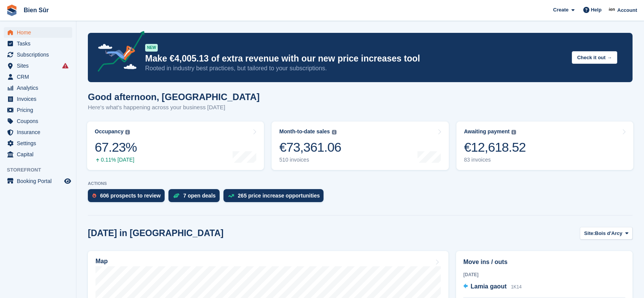  Describe the element at coordinates (545, 145) in the screenshot. I see `a: Awaiting payment €12,618.52 83 invoices` at that location.